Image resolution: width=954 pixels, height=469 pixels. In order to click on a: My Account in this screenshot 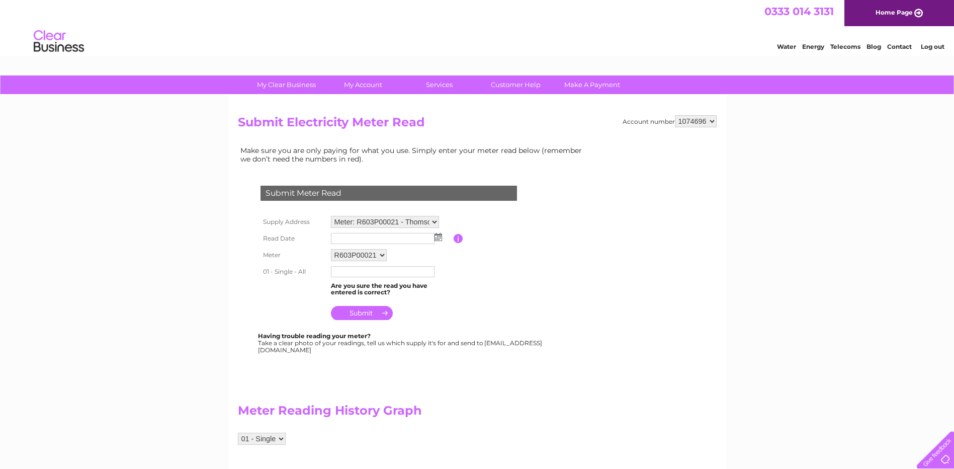, I will do `click(363, 84)`.